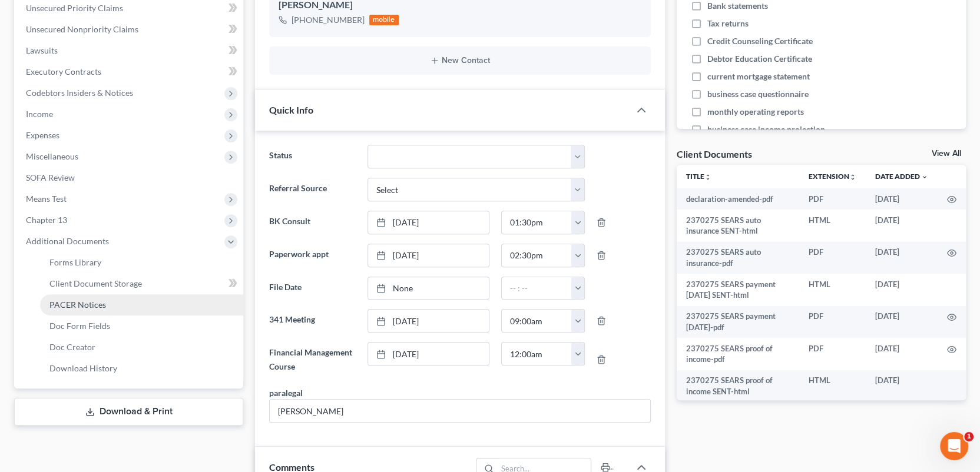 This screenshot has width=980, height=472. I want to click on a: Titleunfold_more, so click(698, 176).